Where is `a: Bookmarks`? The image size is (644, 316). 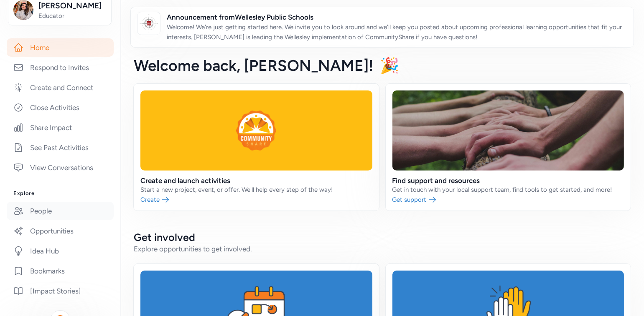
a: Bookmarks is located at coordinates (60, 271).